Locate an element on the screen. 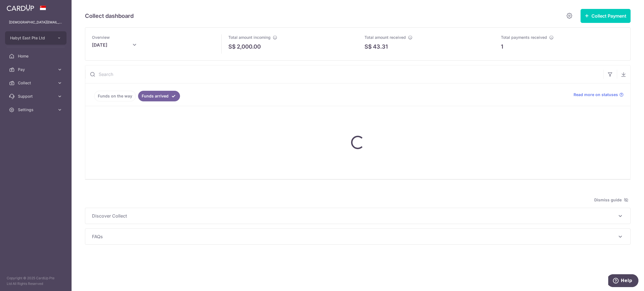 This screenshot has width=644, height=291. span: Pay is located at coordinates (36, 69).